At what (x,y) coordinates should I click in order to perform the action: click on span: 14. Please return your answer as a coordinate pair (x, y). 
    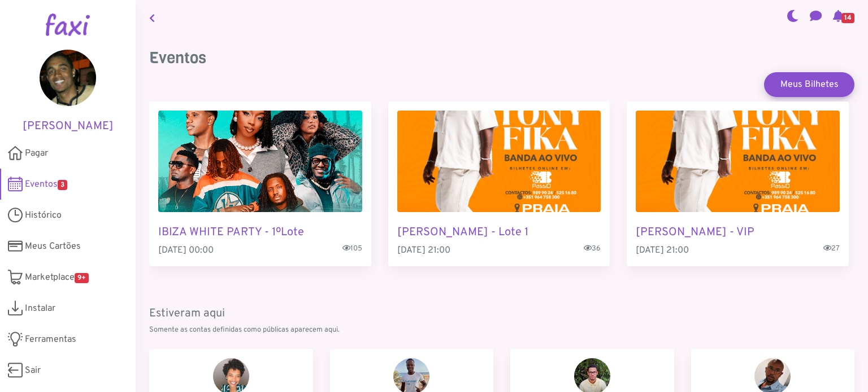
    Looking at the image, I should click on (848, 18).